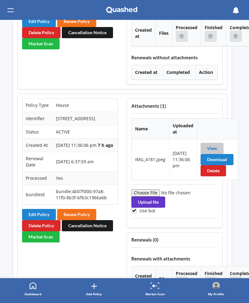  I want to click on td: Created At, so click(37, 145).